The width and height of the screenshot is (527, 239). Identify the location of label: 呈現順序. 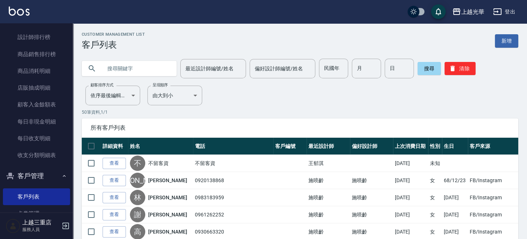
(160, 85).